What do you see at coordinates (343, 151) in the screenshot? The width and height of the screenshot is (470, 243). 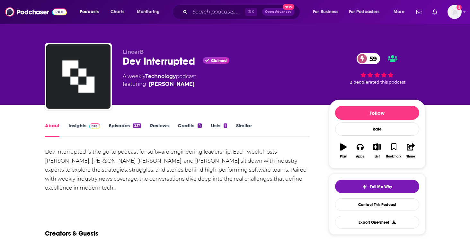 I see `button: Play` at bounding box center [343, 151].